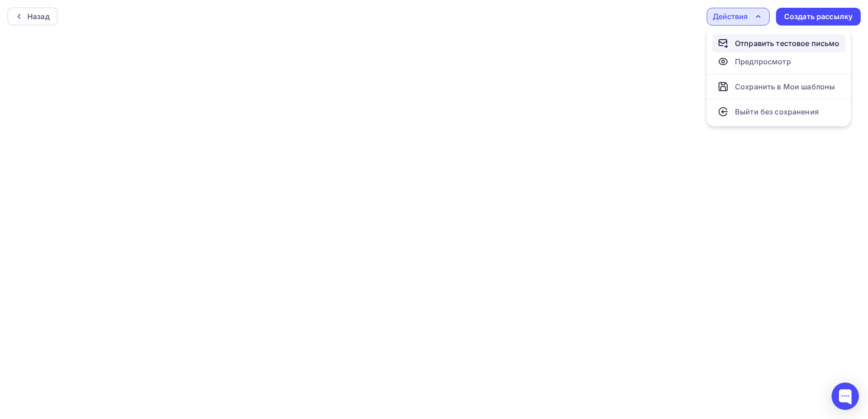 The image size is (868, 419). I want to click on button: Действия, so click(738, 17).